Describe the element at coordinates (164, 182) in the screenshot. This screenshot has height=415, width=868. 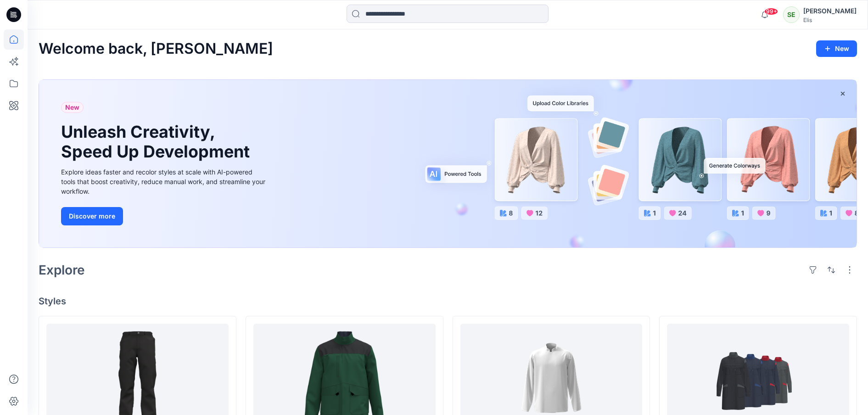
I see `div: Explore ideas faster and recolor styles at scale with AI-powered tools that boost creativity, red...` at that location.